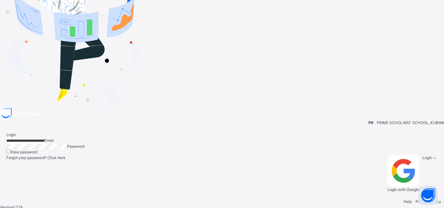  I want to click on span: Email, so click(49, 140).